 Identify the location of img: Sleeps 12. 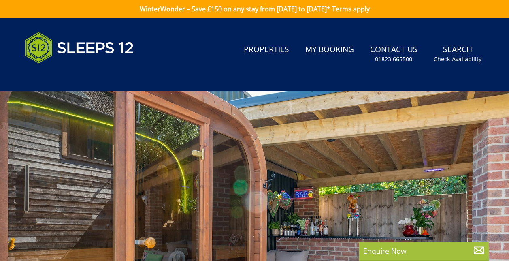
(79, 48).